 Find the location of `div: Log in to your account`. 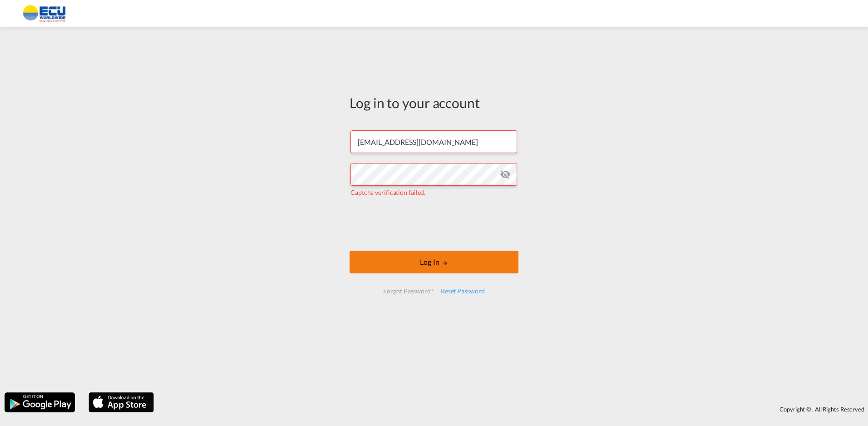

div: Log in to your account is located at coordinates (434, 103).